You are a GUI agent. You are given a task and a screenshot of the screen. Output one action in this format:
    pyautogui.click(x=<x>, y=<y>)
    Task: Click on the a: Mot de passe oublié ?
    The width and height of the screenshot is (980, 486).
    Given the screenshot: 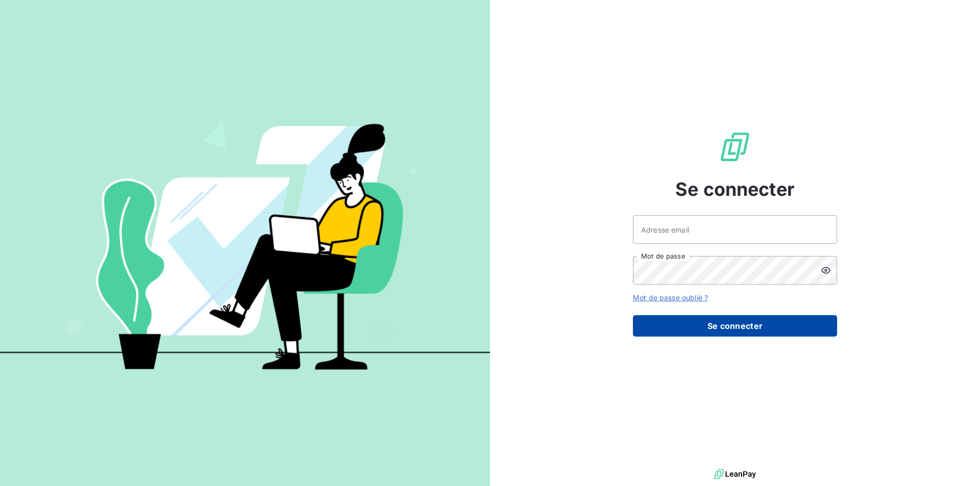 What is the action you would take?
    pyautogui.click(x=670, y=297)
    